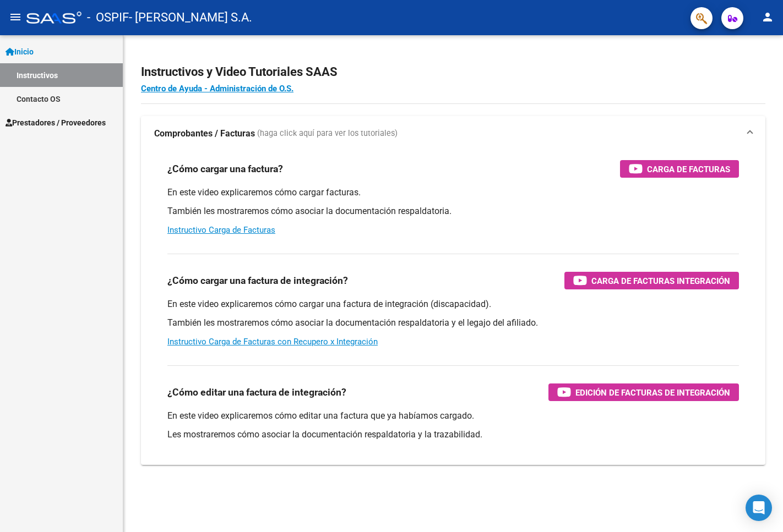  Describe the element at coordinates (258, 280) in the screenshot. I see `h3: ¿Cómo cargar una factura de integración?` at that location.